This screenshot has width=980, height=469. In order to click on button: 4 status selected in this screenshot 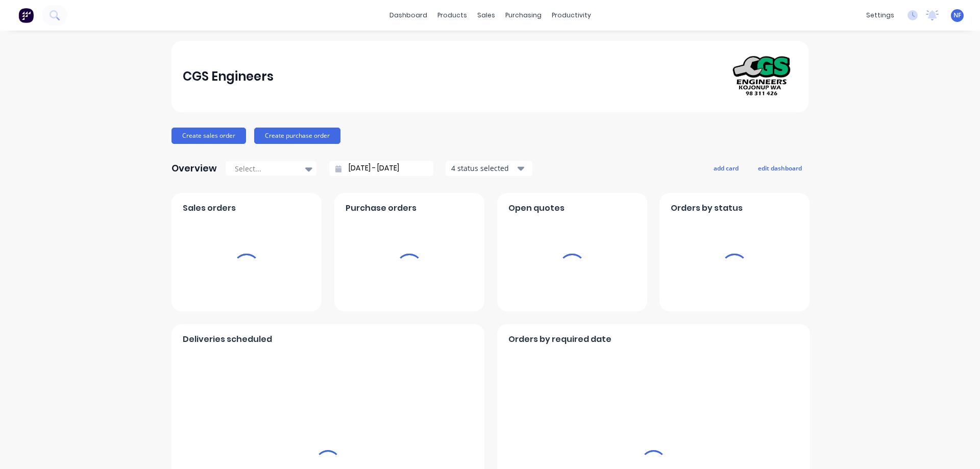, I will do `click(489, 168)`.